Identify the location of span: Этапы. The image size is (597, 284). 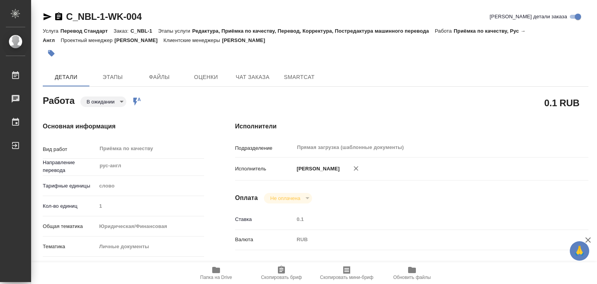
(113, 77).